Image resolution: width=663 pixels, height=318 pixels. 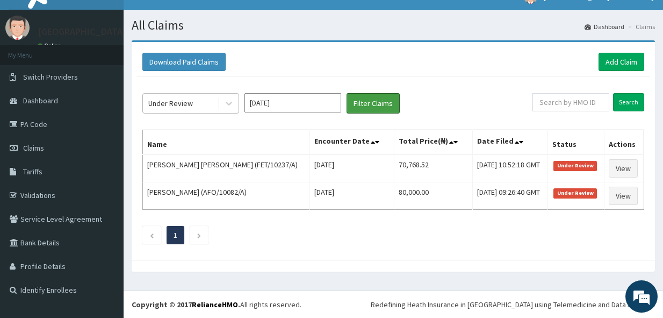 What do you see at coordinates (629, 102) in the screenshot?
I see `input: Search` at bounding box center [629, 102].